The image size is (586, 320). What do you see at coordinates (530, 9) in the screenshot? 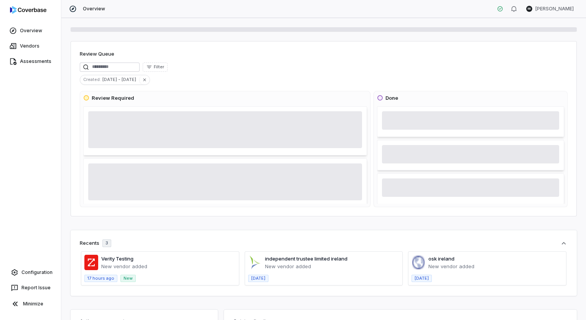
I see `span: BB` at bounding box center [530, 9].